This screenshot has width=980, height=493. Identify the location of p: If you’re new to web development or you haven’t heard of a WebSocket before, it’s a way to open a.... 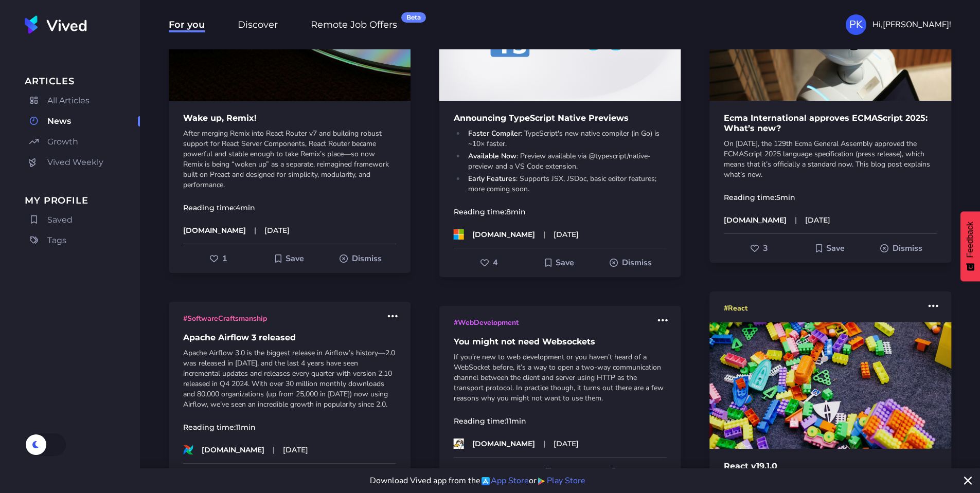
(560, 378).